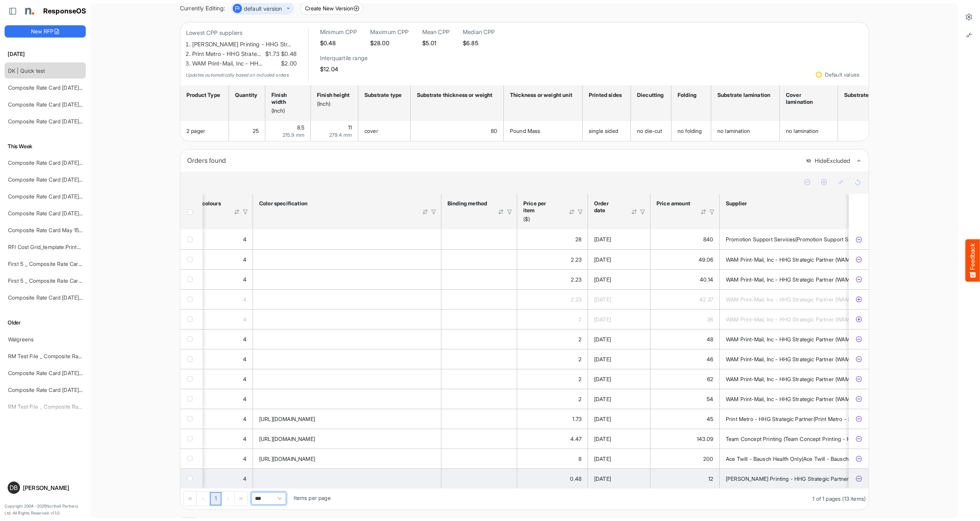  What do you see at coordinates (684, 299) in the screenshot?
I see `td: 42.37 is template cell Column Header httpsnorthellcomontologiesmapping-rulesorderhasprice` at bounding box center [684, 299].